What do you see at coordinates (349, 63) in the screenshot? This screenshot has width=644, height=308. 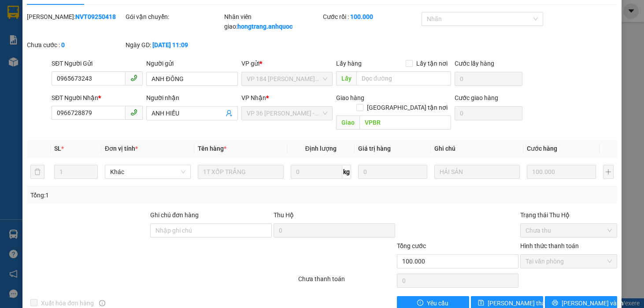 I see `span: Lấy hàng` at bounding box center [349, 63].